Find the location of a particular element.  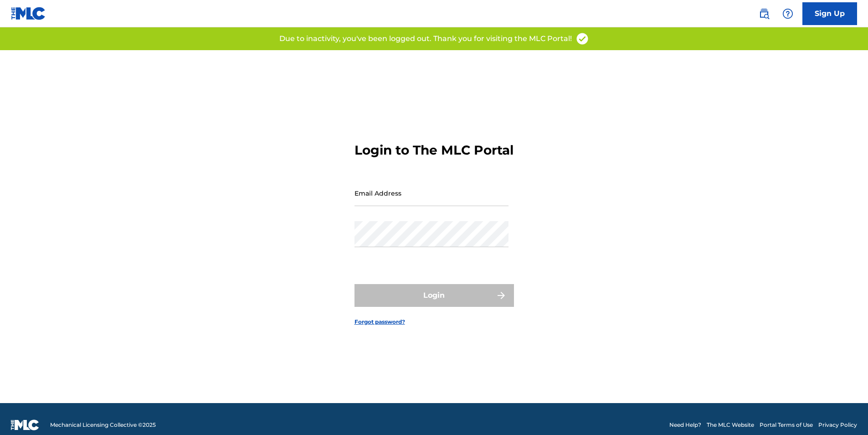

img: search is located at coordinates (764, 14).